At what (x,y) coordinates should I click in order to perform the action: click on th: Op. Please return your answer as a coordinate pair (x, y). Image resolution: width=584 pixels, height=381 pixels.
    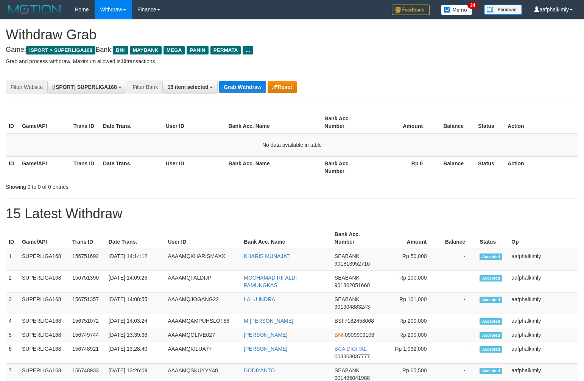
    Looking at the image, I should click on (544, 238).